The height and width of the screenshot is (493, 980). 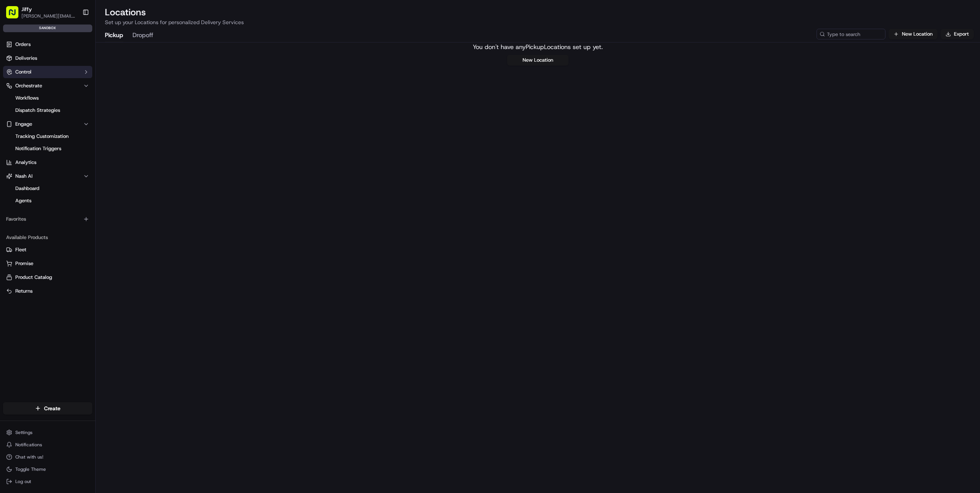 What do you see at coordinates (47, 98) in the screenshot?
I see `a: Workflows` at bounding box center [47, 98].